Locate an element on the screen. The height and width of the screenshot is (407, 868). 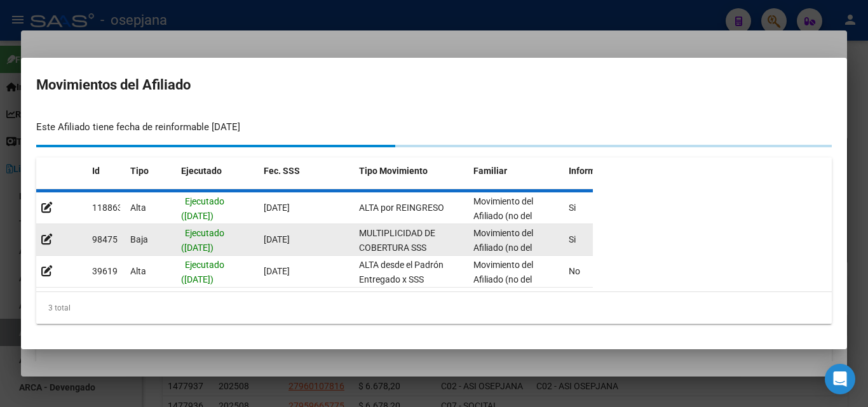
span: Id is located at coordinates (96, 171).